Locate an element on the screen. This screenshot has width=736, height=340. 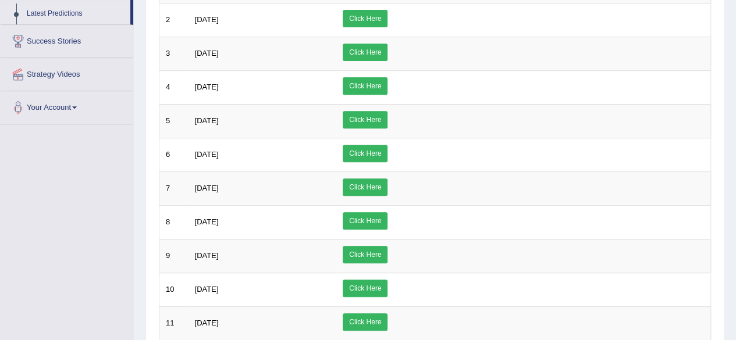
a: Strategy Videos is located at coordinates (67, 73).